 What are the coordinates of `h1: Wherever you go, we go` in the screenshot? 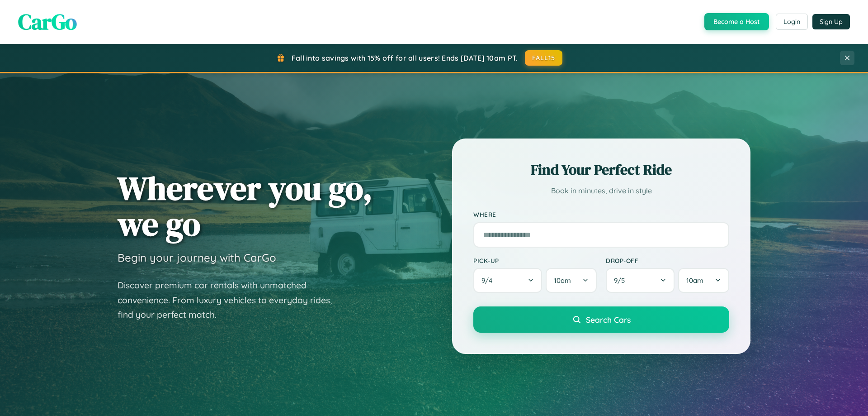 It's located at (245, 206).